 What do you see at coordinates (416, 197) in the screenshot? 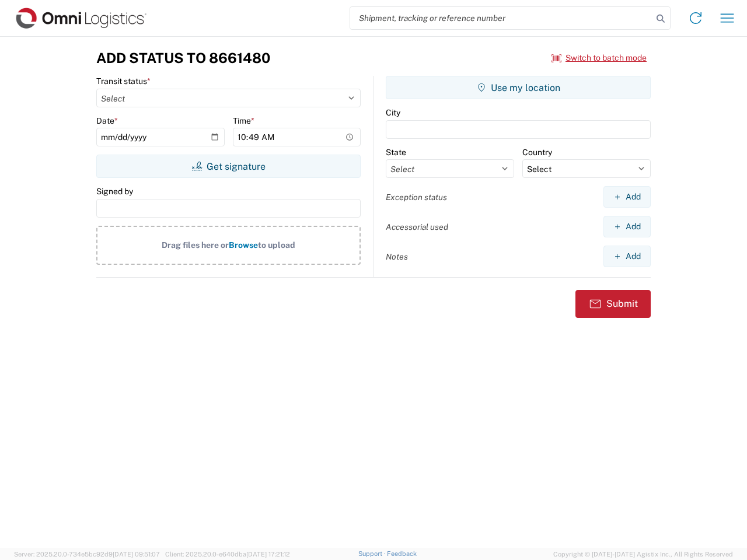
I see `label: Exception status` at bounding box center [416, 197].